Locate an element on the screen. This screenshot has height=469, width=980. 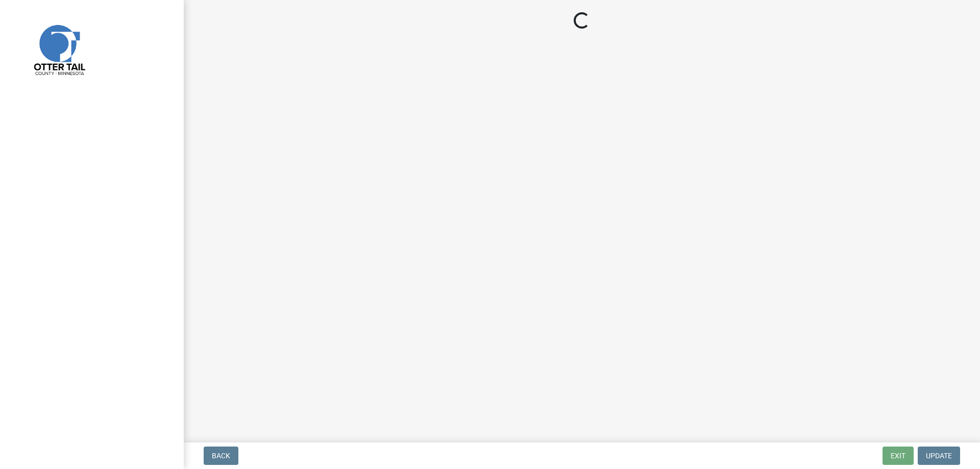
span: Update is located at coordinates (939, 456).